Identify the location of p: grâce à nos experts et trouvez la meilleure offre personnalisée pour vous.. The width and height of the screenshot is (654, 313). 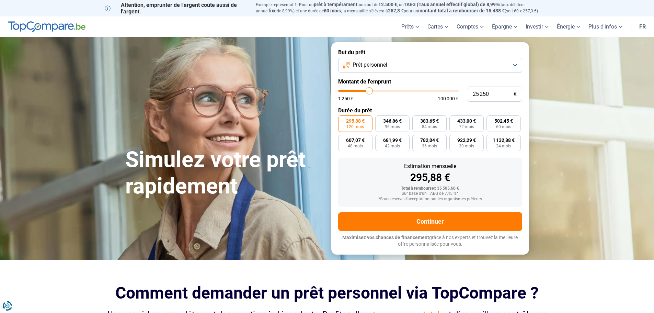
(430, 241).